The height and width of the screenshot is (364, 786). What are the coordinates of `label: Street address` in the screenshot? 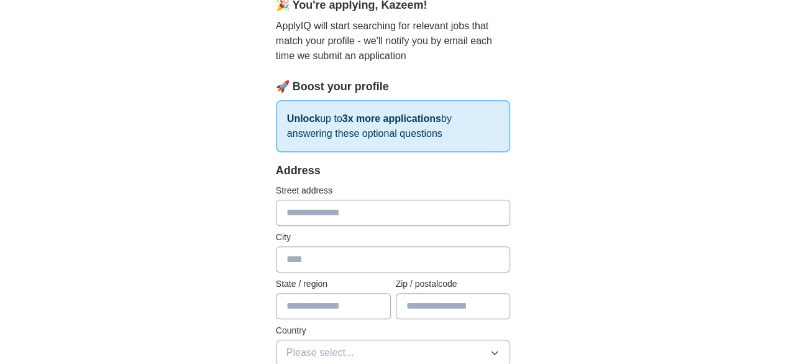 It's located at (393, 190).